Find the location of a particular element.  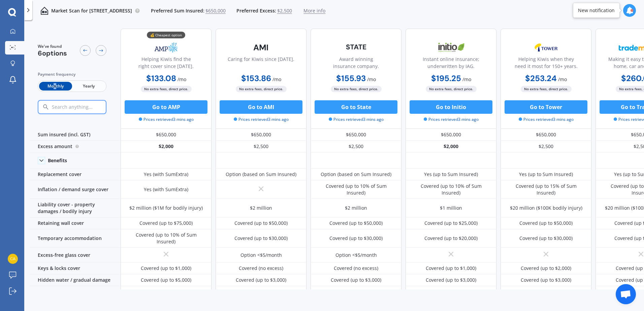

div: Retaining wall cover is located at coordinates (75, 223).